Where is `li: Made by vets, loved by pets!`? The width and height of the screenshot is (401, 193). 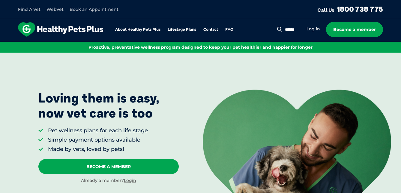
li: Made by vets, loved by pets! is located at coordinates (98, 149).